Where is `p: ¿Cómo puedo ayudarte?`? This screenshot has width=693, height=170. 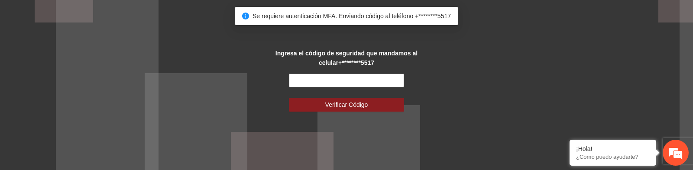
p: ¿Cómo puedo ayudarte? is located at coordinates (613, 157).